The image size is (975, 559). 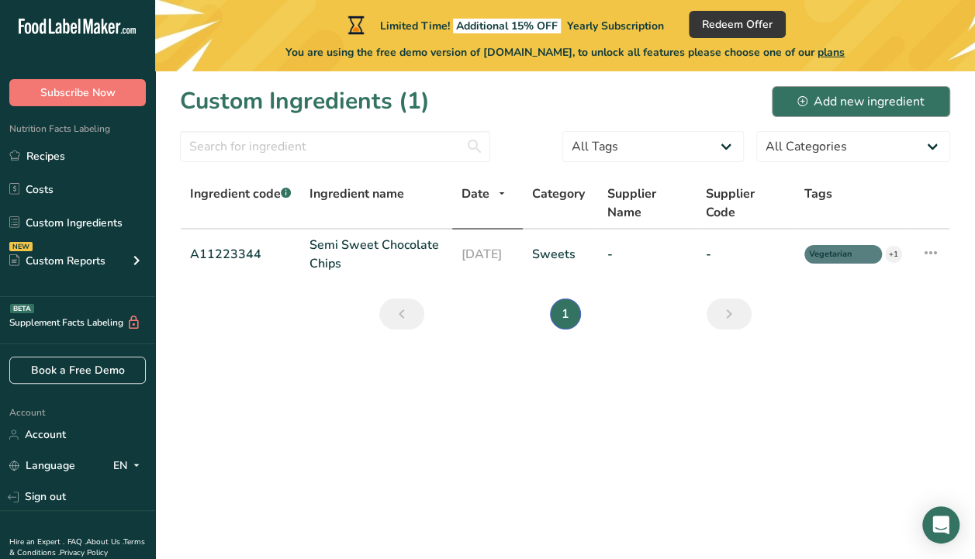 I want to click on div: Limited Time!, so click(x=504, y=25).